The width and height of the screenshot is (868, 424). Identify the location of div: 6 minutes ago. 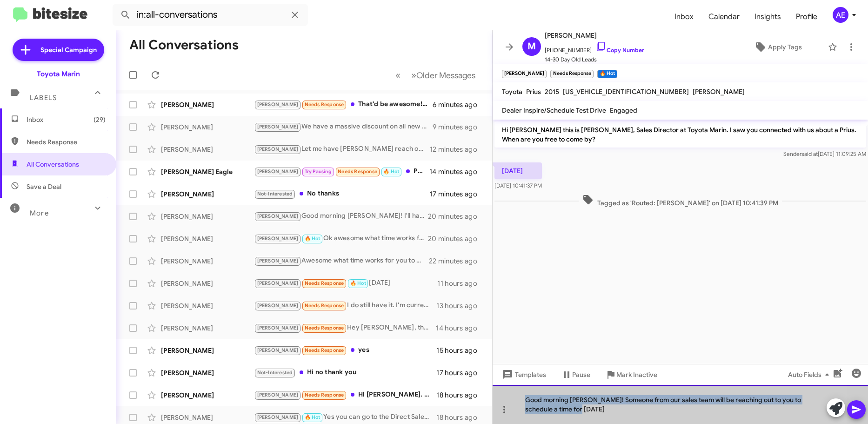
(458, 105).